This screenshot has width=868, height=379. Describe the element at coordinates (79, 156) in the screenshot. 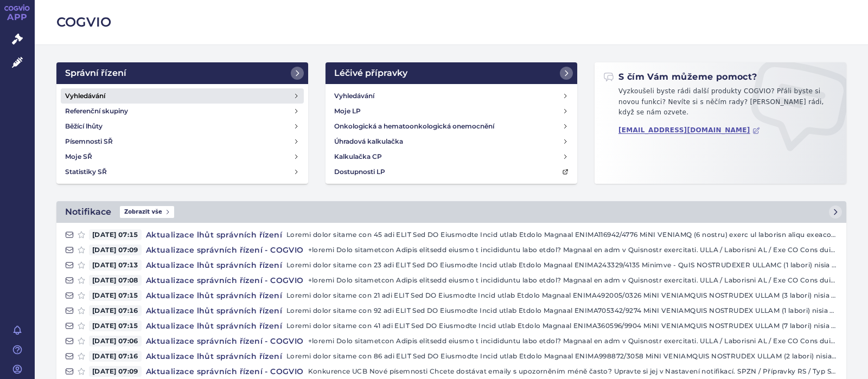

I see `h4: Moje SŘ` at that location.